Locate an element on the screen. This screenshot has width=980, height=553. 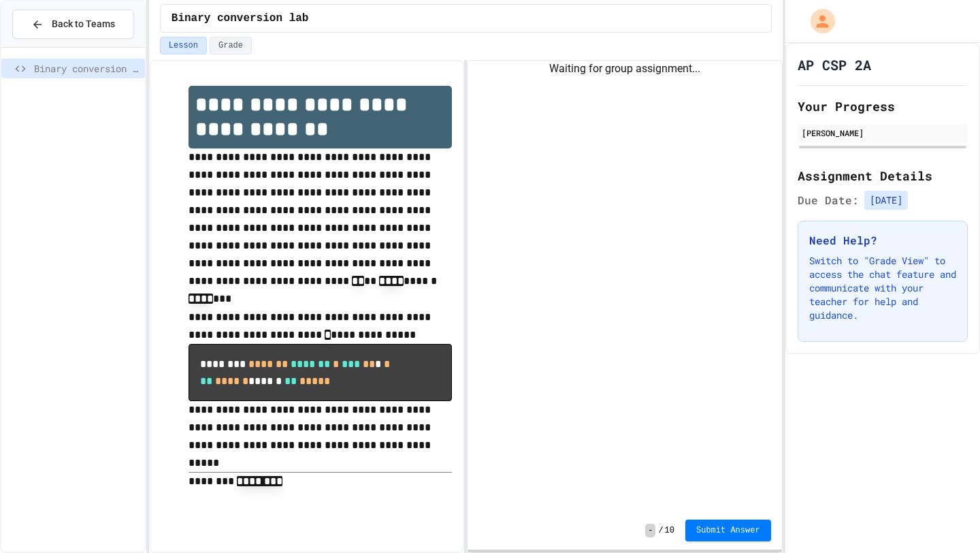
h3: Need Help? is located at coordinates (883, 240).